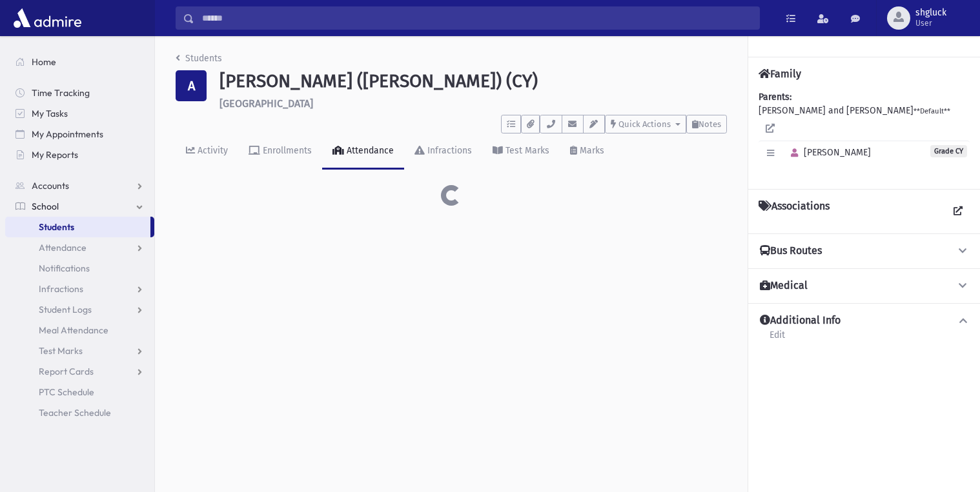 The image size is (980, 492). I want to click on h4: Additional Info, so click(800, 321).